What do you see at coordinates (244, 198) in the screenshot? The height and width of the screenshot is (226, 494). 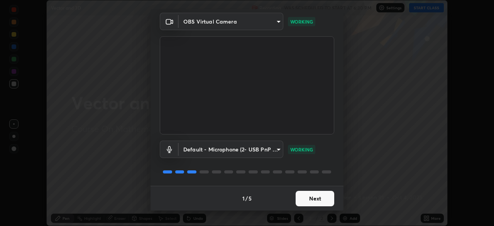 I see `h4: 1` at bounding box center [244, 198].